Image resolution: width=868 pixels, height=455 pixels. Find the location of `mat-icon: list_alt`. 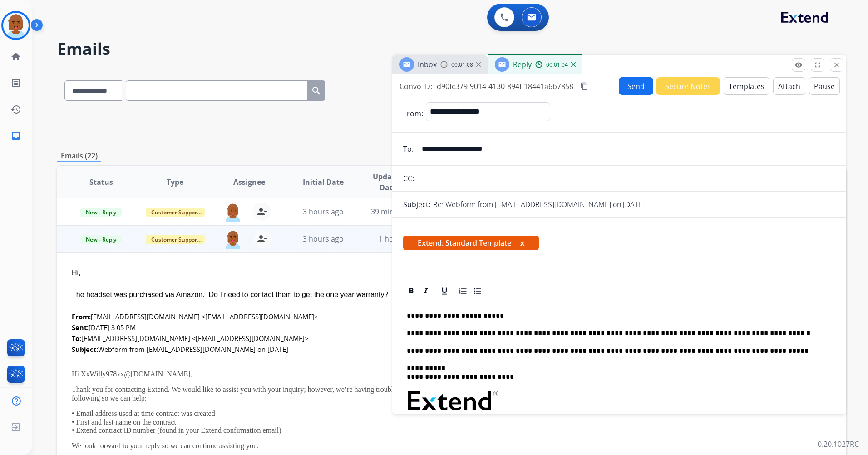

mat-icon: list_alt is located at coordinates (16, 83).